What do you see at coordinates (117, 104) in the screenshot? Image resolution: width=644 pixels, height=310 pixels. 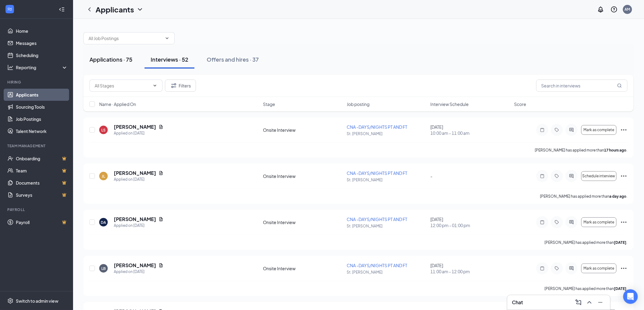 I see `span: Name · Applied On` at bounding box center [117, 104].